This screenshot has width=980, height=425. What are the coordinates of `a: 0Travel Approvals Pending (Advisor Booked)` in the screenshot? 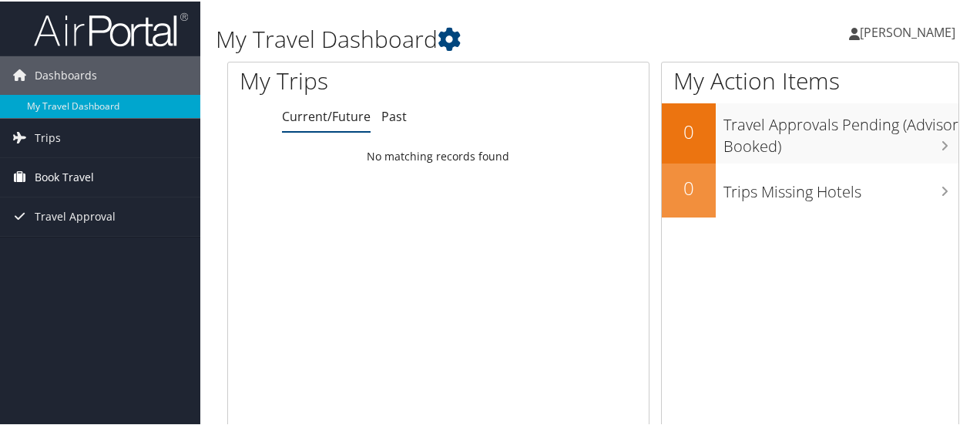 It's located at (810, 131).